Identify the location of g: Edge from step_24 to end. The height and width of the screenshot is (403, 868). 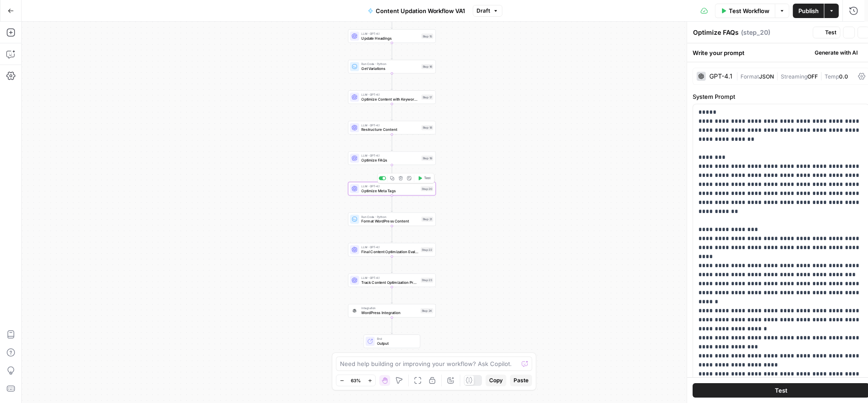
(392, 326).